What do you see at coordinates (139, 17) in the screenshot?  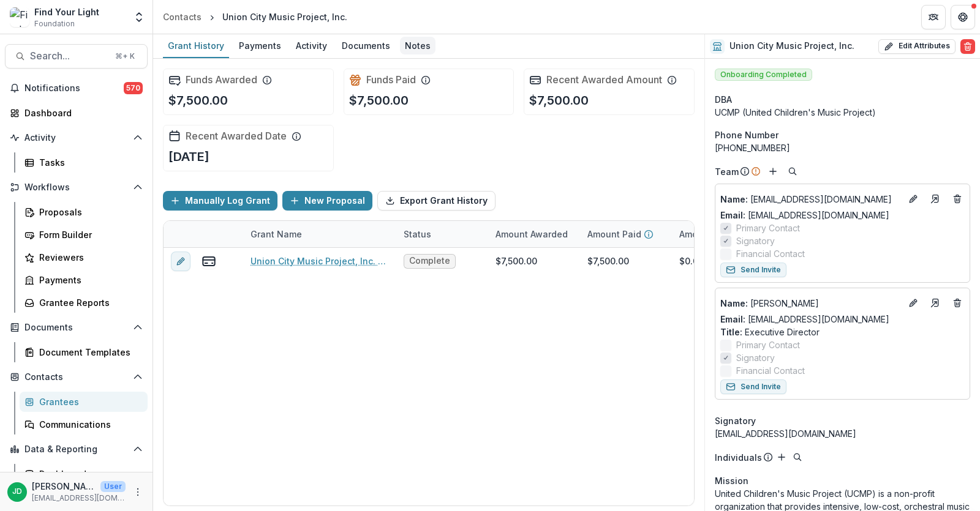 I see `button: Open entity switcher` at bounding box center [139, 17].